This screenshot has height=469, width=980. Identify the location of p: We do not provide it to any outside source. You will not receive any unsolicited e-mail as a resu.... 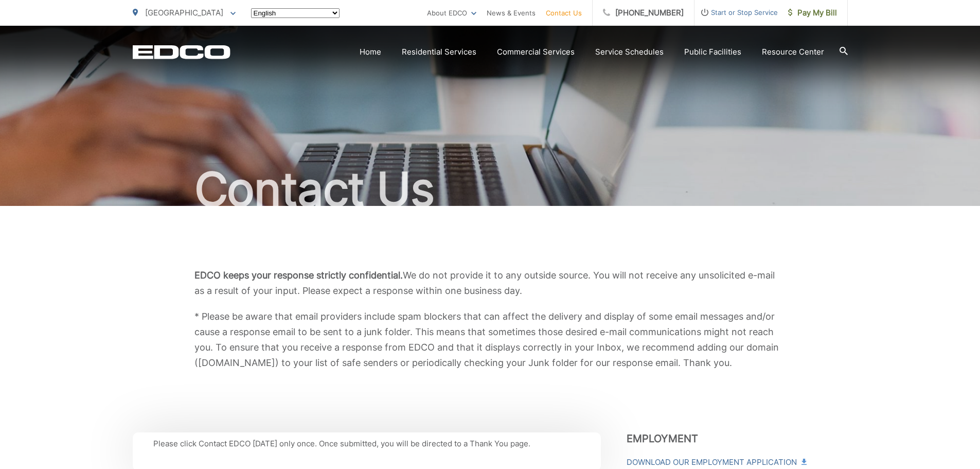
(490, 283).